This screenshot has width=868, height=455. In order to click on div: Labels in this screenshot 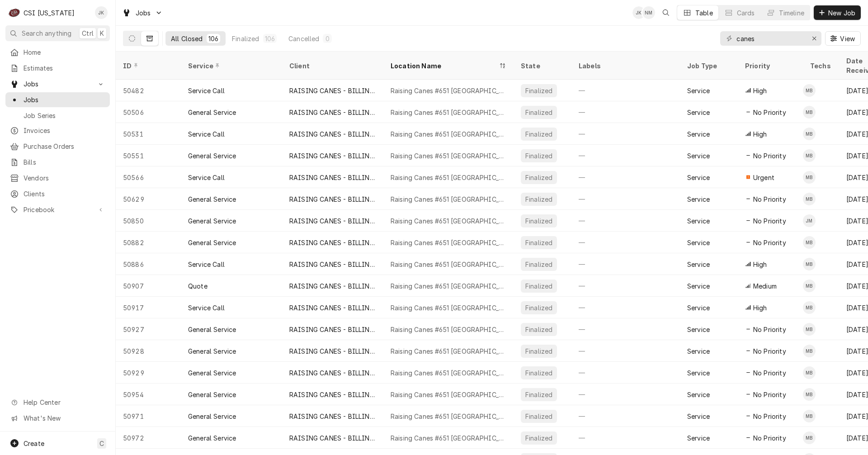, I will do `click(626, 65)`.